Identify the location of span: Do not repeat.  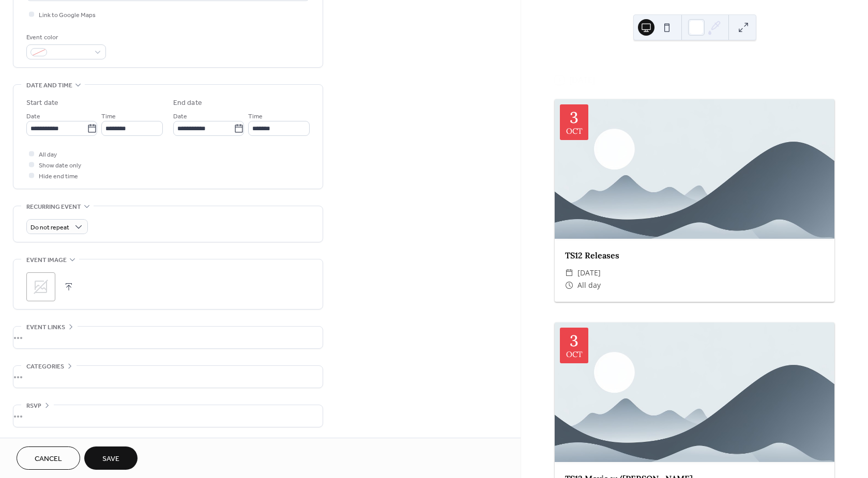
(49, 227).